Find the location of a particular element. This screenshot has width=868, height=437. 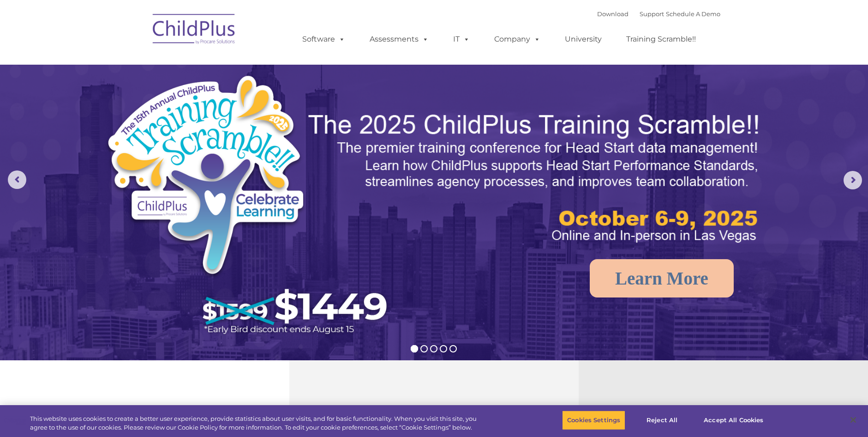

a: Assessments is located at coordinates (399, 39).